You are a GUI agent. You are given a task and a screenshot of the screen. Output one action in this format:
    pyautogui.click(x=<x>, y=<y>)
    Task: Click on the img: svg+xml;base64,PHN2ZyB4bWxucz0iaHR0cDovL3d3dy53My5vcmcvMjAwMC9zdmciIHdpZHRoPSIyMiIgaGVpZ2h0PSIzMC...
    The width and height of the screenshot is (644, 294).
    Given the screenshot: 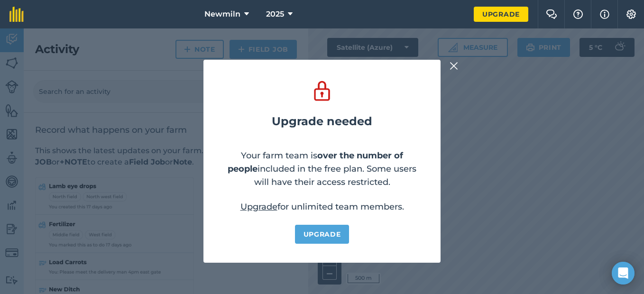 What is the action you would take?
    pyautogui.click(x=454, y=66)
    